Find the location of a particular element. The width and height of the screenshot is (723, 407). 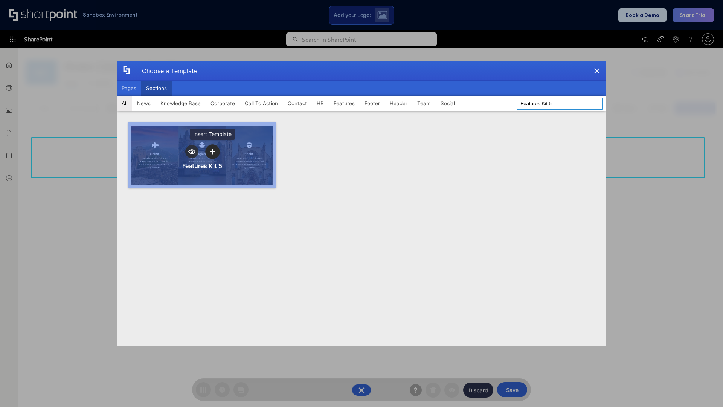

input: Search is located at coordinates (560, 104).